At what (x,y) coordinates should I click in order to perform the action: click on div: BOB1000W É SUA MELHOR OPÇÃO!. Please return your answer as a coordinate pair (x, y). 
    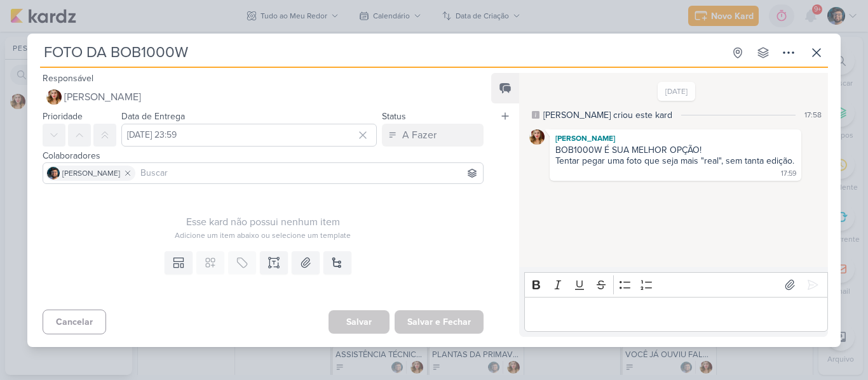
    Looking at the image, I should click on (676, 150).